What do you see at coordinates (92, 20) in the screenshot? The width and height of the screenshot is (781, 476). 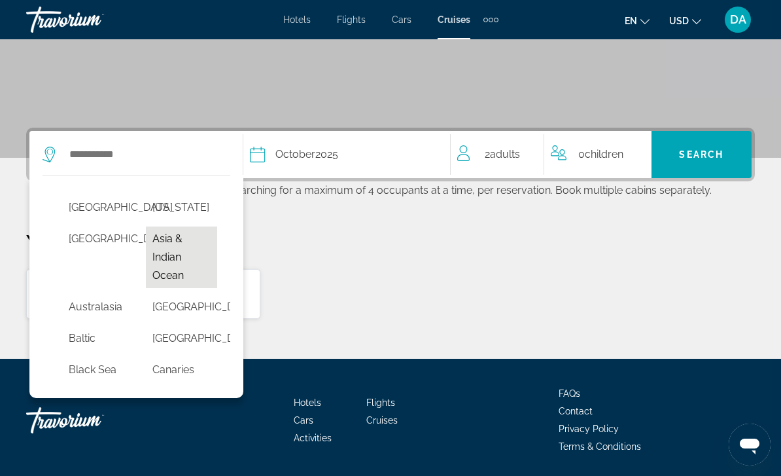 I see `a: Travorium` at bounding box center [92, 20].